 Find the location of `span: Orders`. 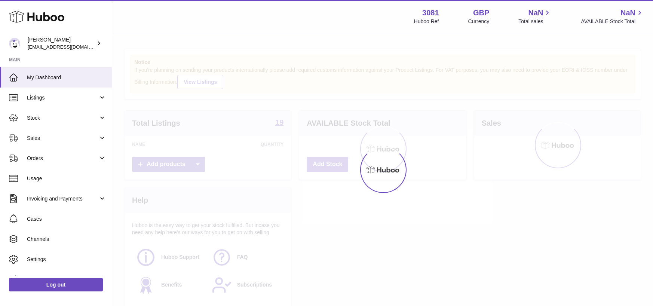

span: Orders is located at coordinates (62, 158).